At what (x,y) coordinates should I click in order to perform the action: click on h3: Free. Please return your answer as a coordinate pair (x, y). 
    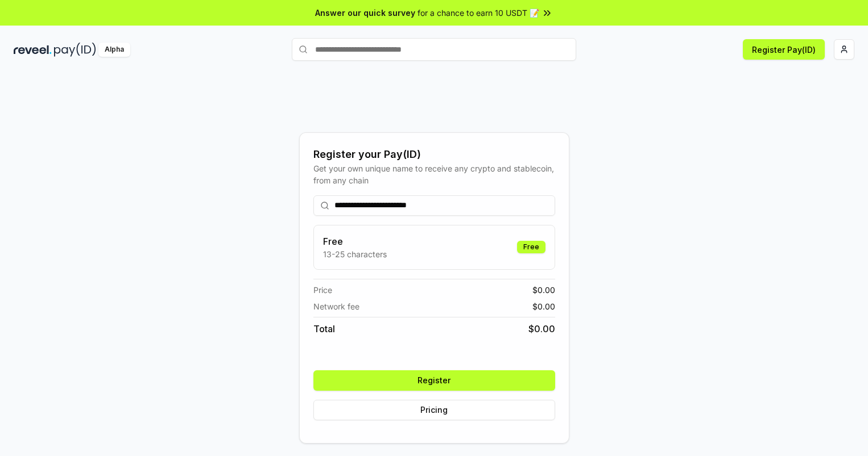
    Looking at the image, I should click on (355, 241).